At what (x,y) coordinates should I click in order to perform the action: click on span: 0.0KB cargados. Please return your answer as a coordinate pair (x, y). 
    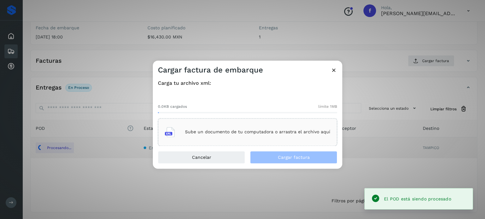
    Looking at the image, I should click on (172, 107).